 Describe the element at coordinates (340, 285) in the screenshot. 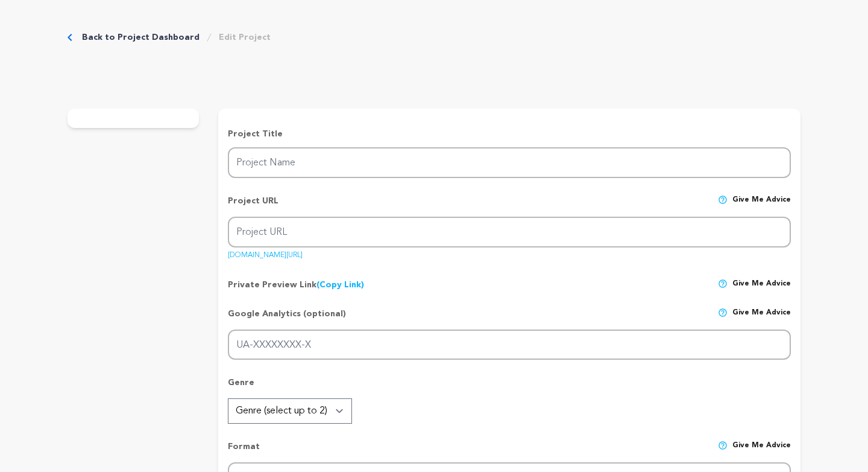

I see `a: (Copy Link)` at that location.